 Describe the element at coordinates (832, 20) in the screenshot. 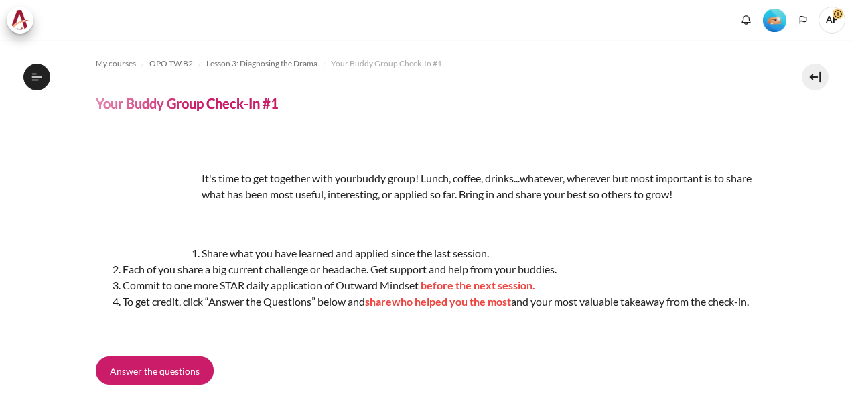

I see `span: AF` at that location.